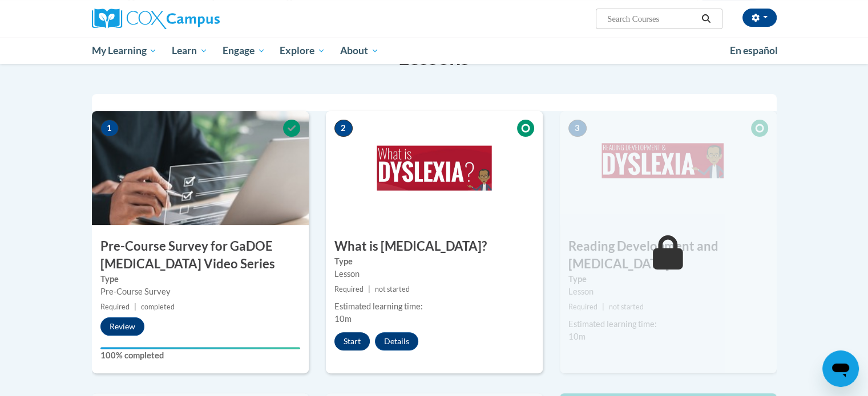 The width and height of the screenshot is (868, 396). Describe the element at coordinates (302, 51) in the screenshot. I see `span: Explore` at that location.